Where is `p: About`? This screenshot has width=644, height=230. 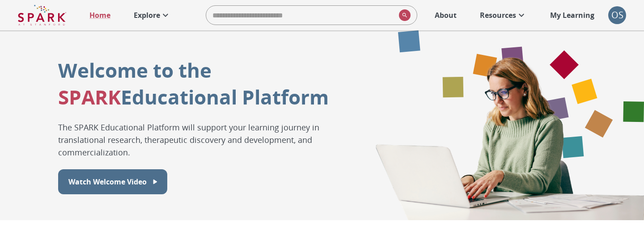 p: About is located at coordinates (445, 15).